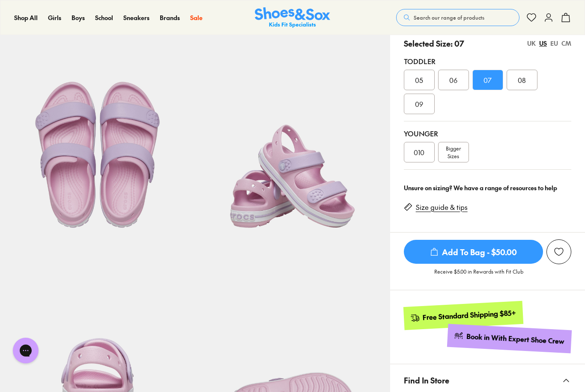  Describe the element at coordinates (170, 17) in the screenshot. I see `span: Brands` at that location.